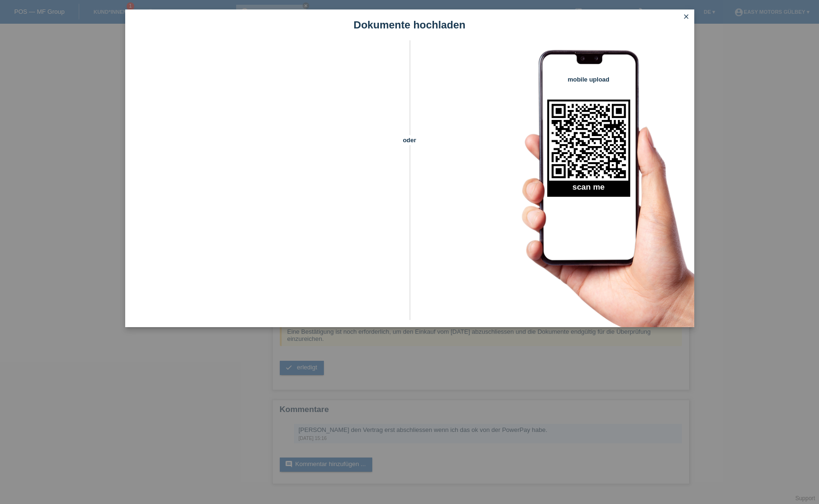 The image size is (819, 504). Describe the element at coordinates (589, 189) in the screenshot. I see `h2: scan me` at that location.